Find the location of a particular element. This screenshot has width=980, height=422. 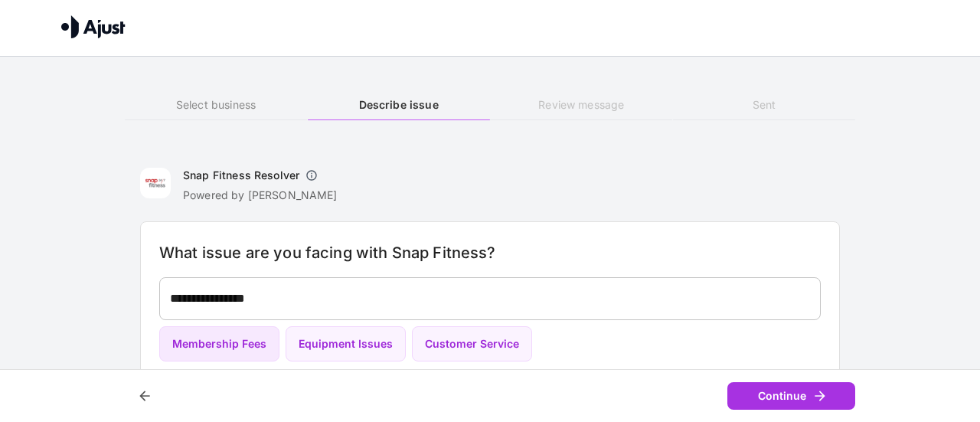

h6: Select business is located at coordinates (216, 105).